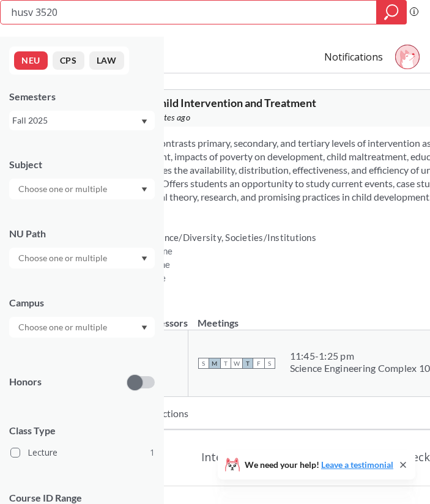 The height and width of the screenshot is (504, 430). I want to click on span: We need your help!, so click(319, 465).